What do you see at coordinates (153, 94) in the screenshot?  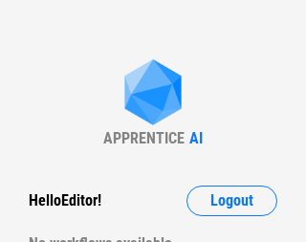 I see `img: Apprentice AI` at bounding box center [153, 94].